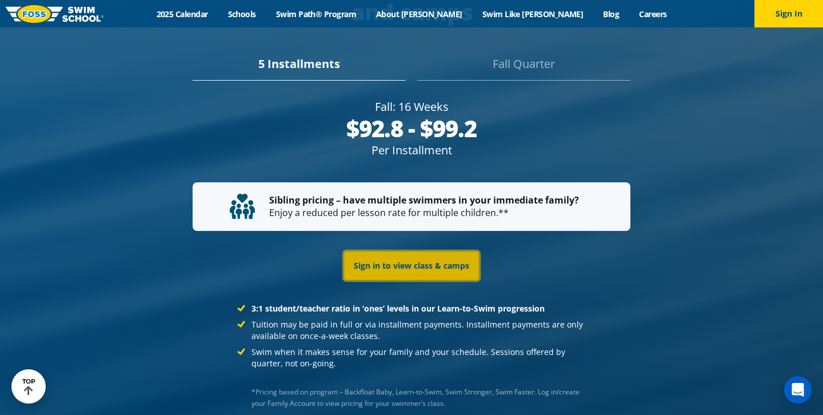 Image resolution: width=823 pixels, height=415 pixels. What do you see at coordinates (54, 14) in the screenshot?
I see `img: FOSS Swim School Logo` at bounding box center [54, 14].